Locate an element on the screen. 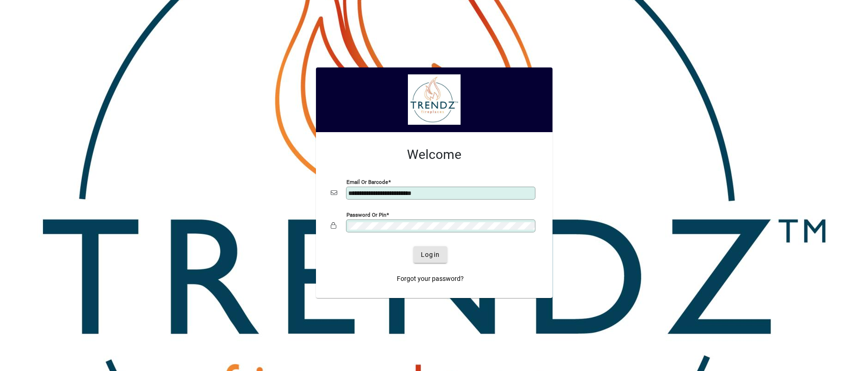  mat-label: Password or Pin is located at coordinates (366, 215).